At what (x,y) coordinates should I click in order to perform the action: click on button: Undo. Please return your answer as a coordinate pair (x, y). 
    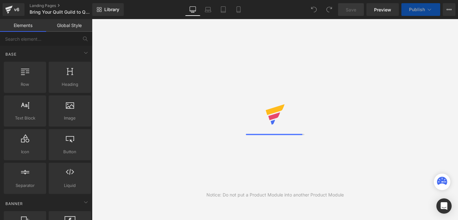
    Looking at the image, I should click on (314, 10).